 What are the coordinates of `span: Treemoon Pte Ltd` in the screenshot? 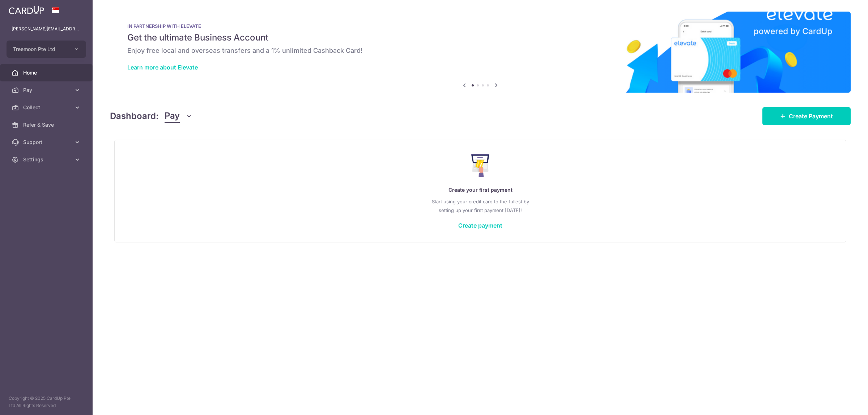 It's located at (40, 49).